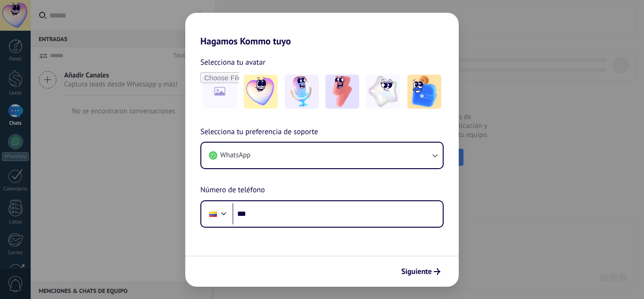  Describe the element at coordinates (259, 132) in the screenshot. I see `span: Selecciona tu preferencia de soporte` at that location.